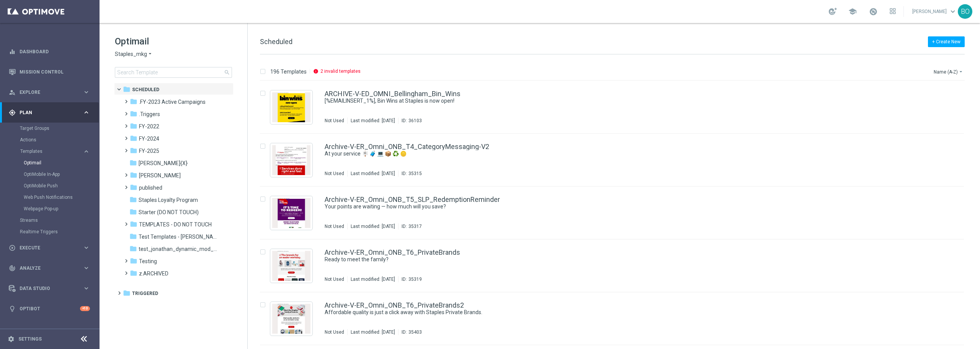 Image resolution: width=980 pixels, height=349 pixels. What do you see at coordinates (12, 52) in the screenshot?
I see `i: equalizer` at bounding box center [12, 52].